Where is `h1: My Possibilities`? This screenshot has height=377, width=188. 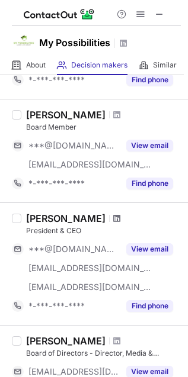 h1: My Possibilities is located at coordinates (75, 43).